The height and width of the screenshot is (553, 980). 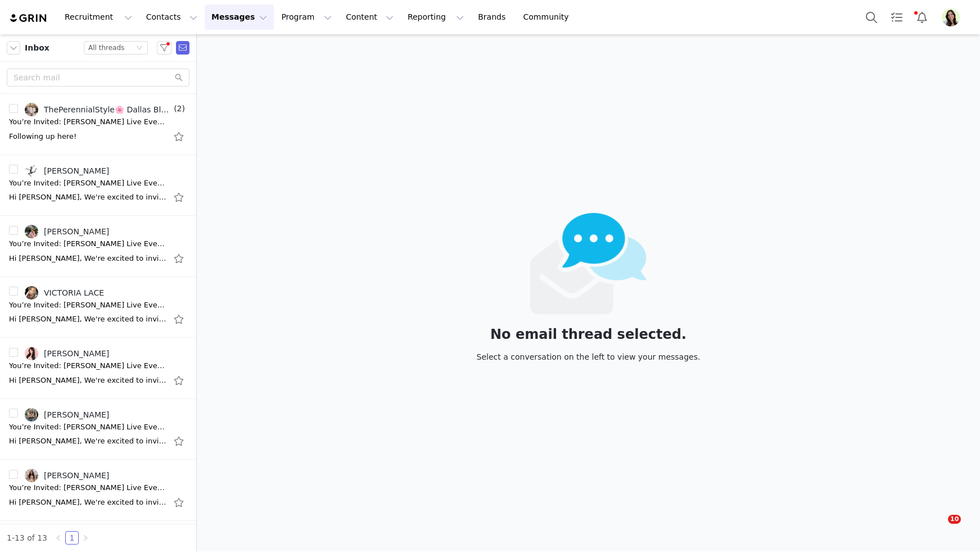 I want to click on span: Inbox, so click(x=37, y=48).